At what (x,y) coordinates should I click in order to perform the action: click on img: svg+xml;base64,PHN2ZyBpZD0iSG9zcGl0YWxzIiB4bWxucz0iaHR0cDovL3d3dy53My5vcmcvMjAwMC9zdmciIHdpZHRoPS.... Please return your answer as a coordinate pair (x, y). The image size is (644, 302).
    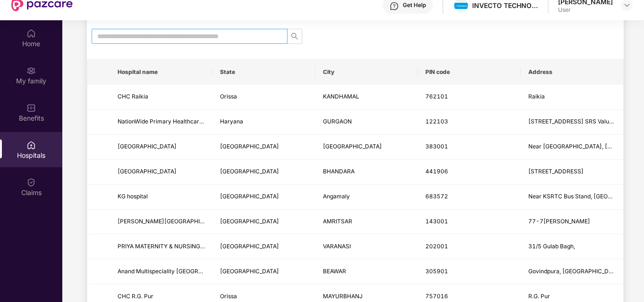
    Looking at the image, I should click on (31, 145).